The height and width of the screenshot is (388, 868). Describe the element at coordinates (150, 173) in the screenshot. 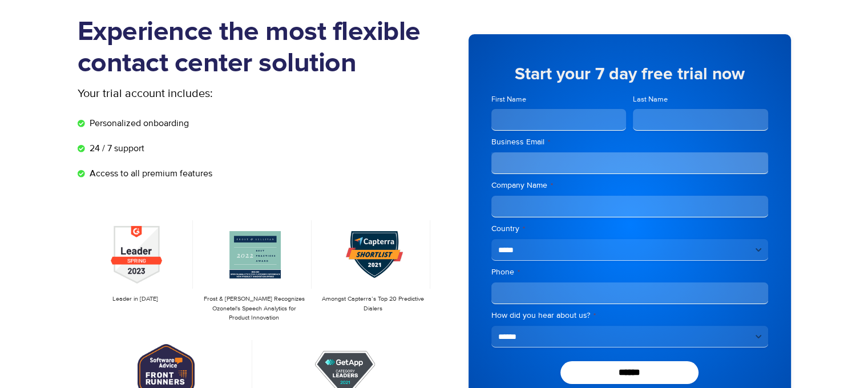

I see `span: Access to all premium features` at that location.